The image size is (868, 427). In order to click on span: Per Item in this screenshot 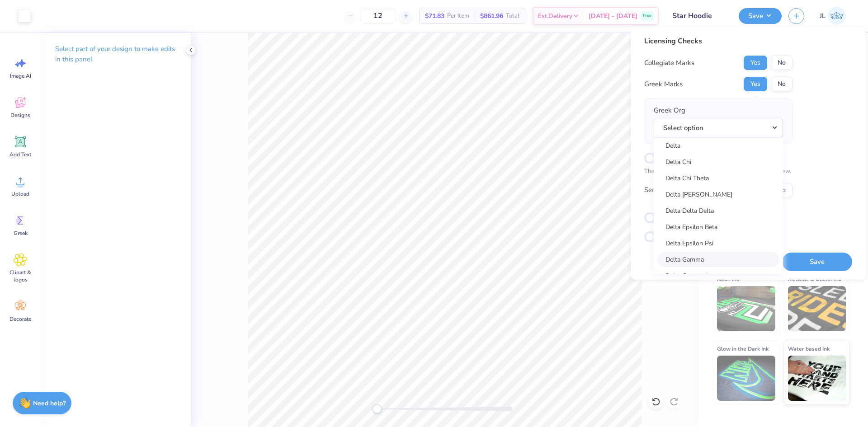, I will do `click(458, 16)`.